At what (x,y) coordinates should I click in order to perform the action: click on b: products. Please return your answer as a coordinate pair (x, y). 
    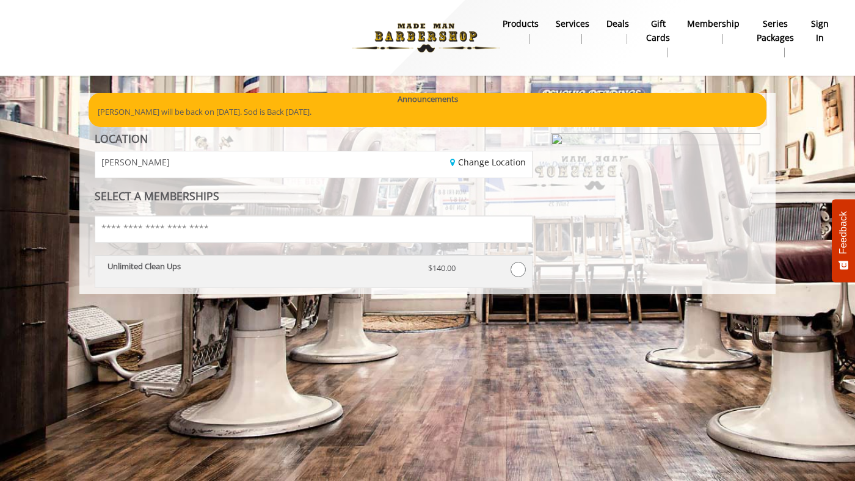
    Looking at the image, I should click on (520, 24).